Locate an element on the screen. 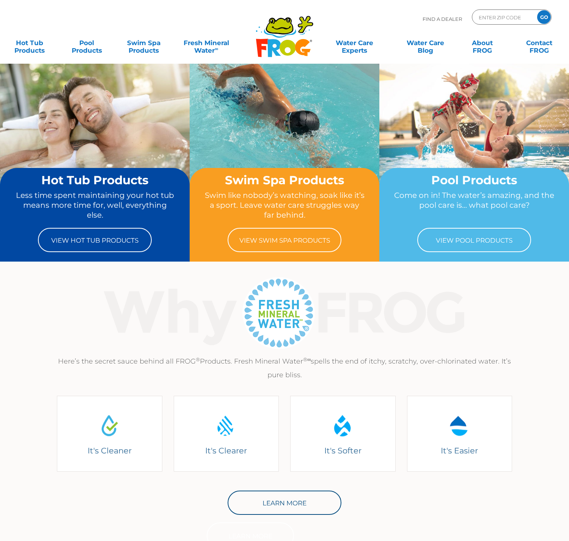  a: ContactFROG is located at coordinates (539, 43).